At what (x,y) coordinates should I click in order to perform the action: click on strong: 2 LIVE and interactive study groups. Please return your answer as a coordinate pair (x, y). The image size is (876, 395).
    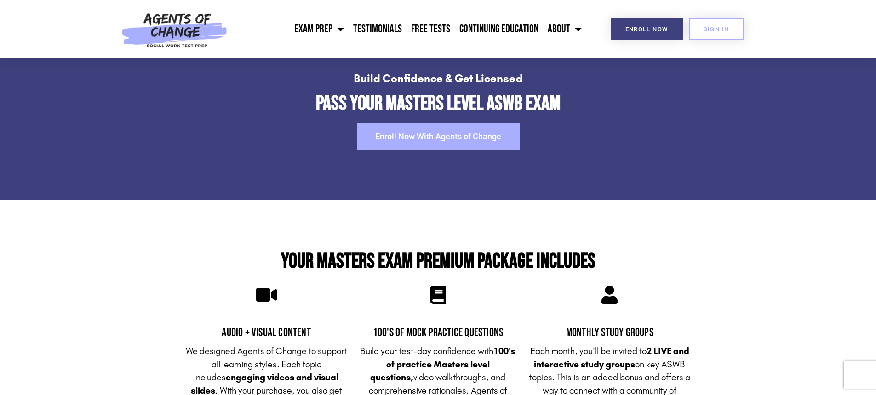
    Looking at the image, I should click on (612, 357).